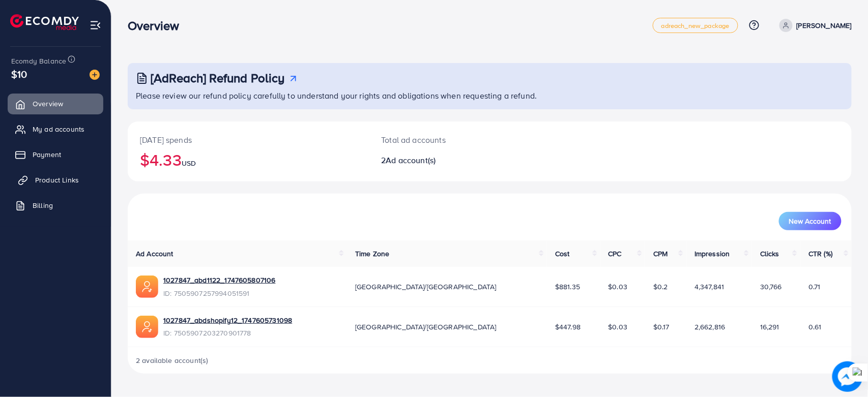 The width and height of the screenshot is (868, 397). What do you see at coordinates (815, 327) in the screenshot?
I see `span: 0.61` at bounding box center [815, 327].